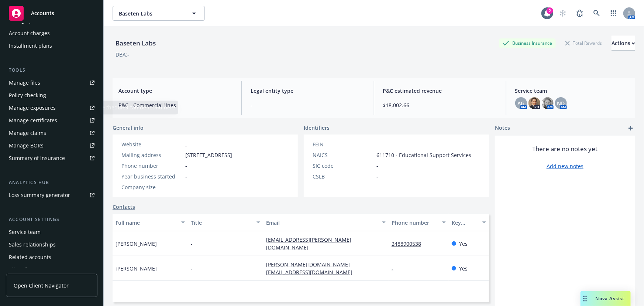 The image size is (644, 306). Describe the element at coordinates (52, 245) in the screenshot. I see `a: Sales relationships` at that location.